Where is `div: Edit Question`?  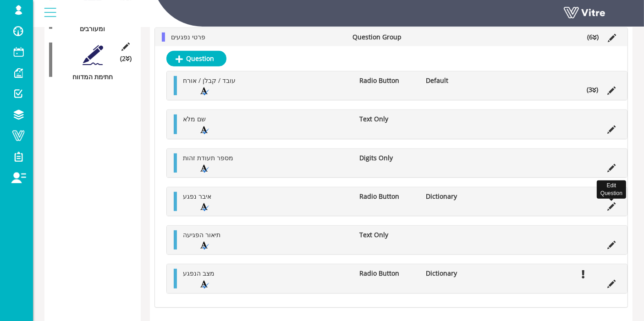 div: Edit Question is located at coordinates (611, 190).